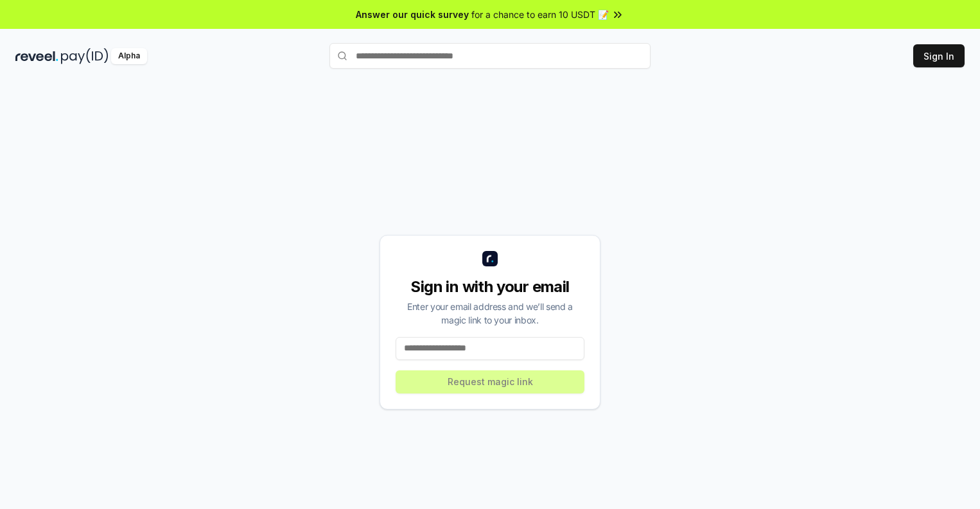  I want to click on img: reveel_dark, so click(37, 56).